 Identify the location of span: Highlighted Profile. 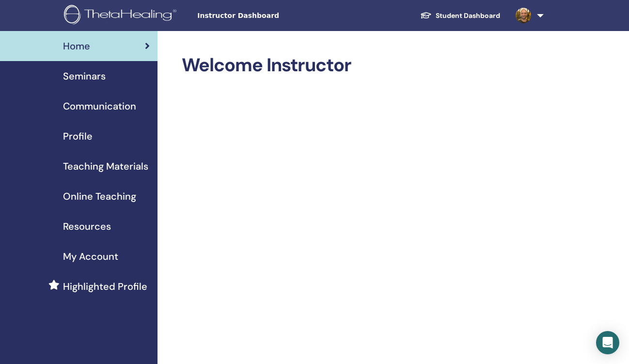
(105, 286).